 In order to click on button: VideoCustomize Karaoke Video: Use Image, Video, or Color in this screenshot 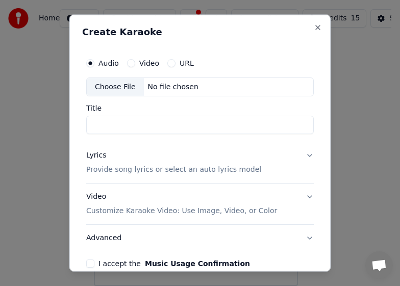, I will do `click(200, 204)`.